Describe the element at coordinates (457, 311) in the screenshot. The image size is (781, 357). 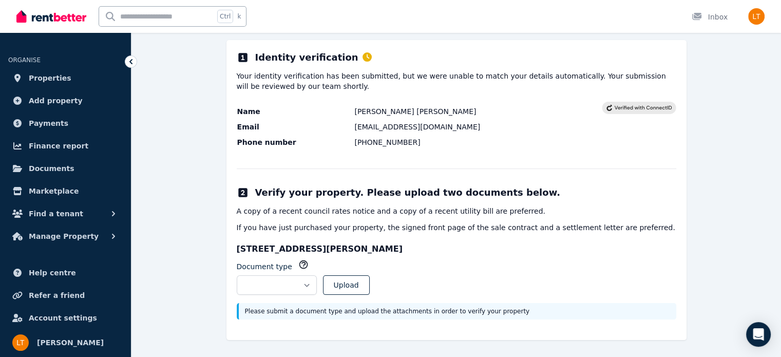
I see `p: Please submit a document type and upload the attachments in order to verify your property` at that location.